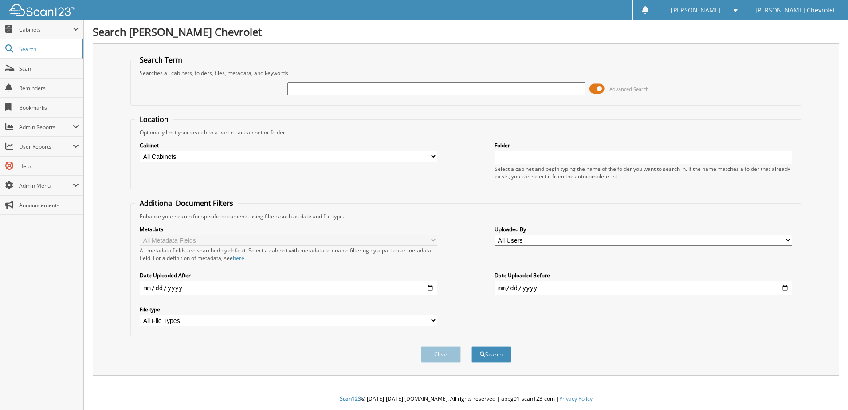  I want to click on div: Optionally limit your search to a particular cabinet or folder, so click(466, 132).